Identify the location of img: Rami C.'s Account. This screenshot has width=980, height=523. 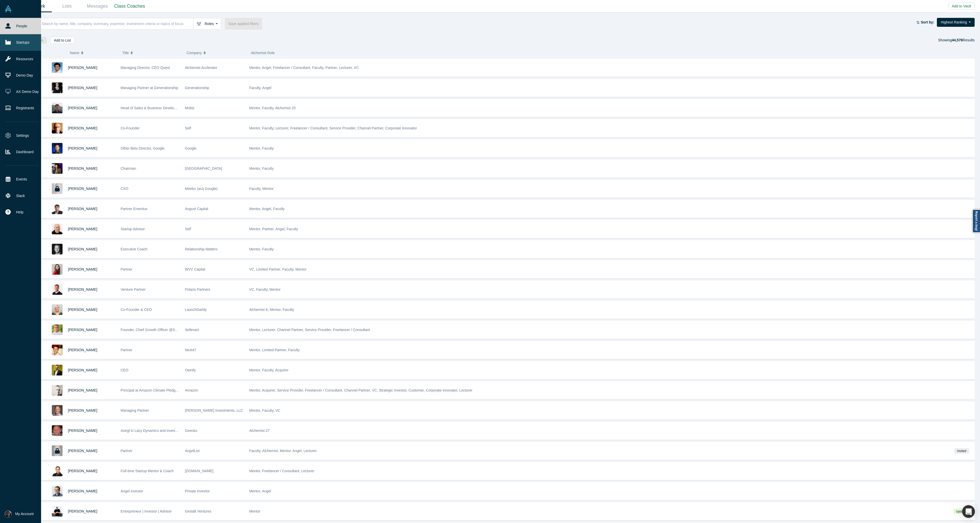
(8, 514).